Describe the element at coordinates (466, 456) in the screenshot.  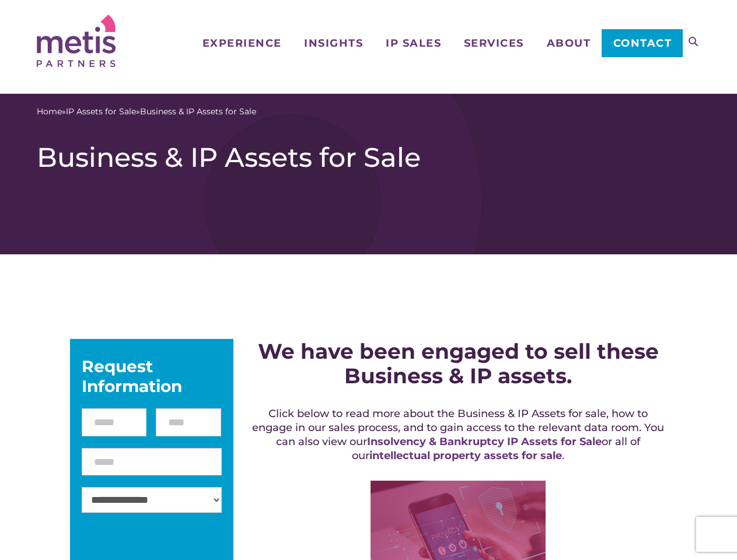
I see `a: intellectual property assets for sale` at that location.